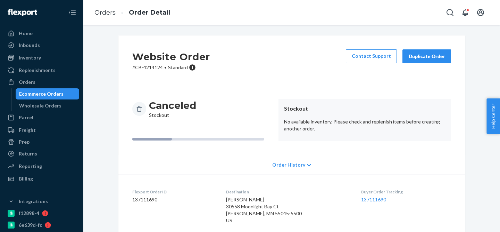 The height and width of the screenshot is (232, 500). What do you see at coordinates (33, 201) in the screenshot?
I see `div: Integrations` at bounding box center [33, 201].